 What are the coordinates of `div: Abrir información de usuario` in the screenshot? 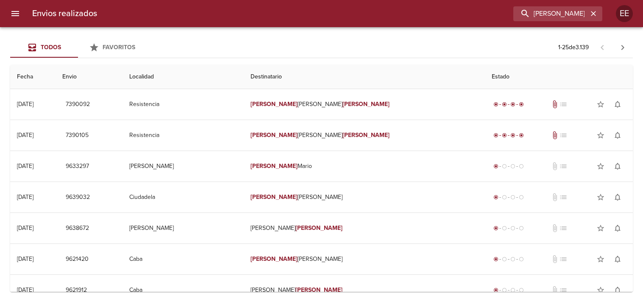 It's located at (625, 14).